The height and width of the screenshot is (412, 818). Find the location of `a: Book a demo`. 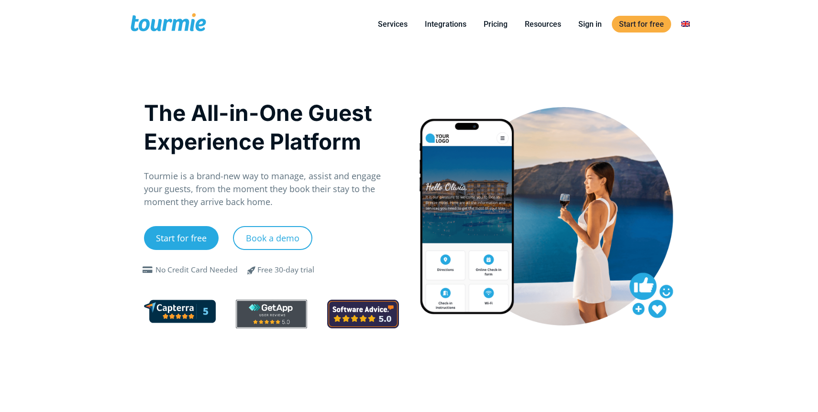

a: Book a demo is located at coordinates (273, 238).